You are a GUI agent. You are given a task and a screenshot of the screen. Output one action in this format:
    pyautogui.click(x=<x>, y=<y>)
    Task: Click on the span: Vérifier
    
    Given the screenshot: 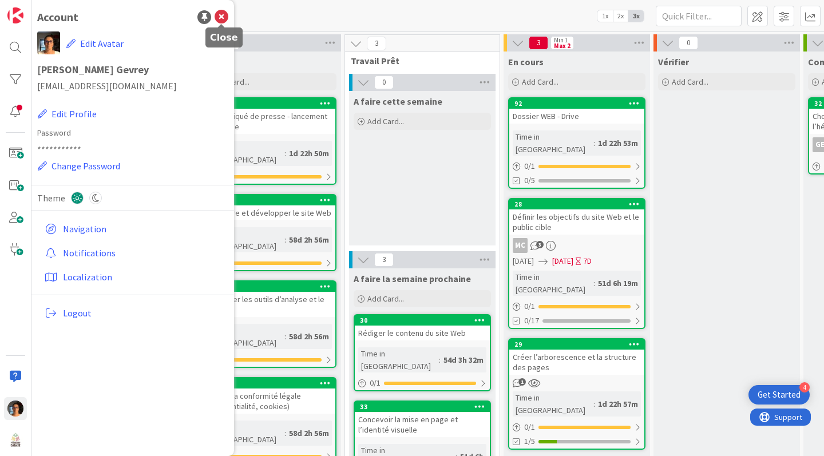 What is the action you would take?
    pyautogui.click(x=674, y=62)
    